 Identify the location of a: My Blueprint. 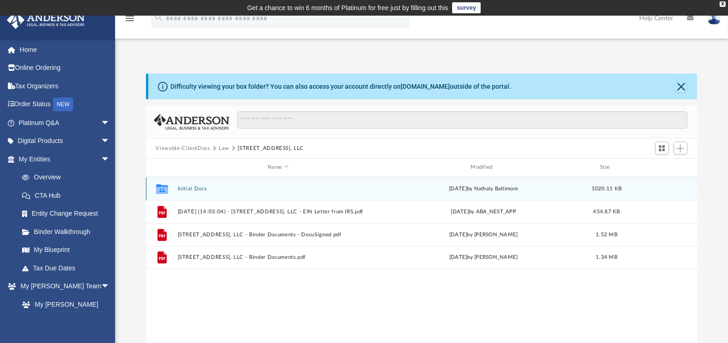
(66, 250).